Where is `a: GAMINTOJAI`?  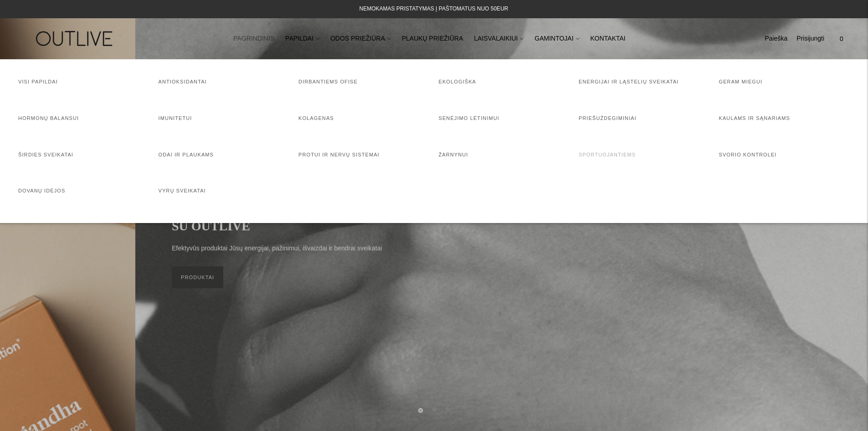
a: GAMINTOJAI is located at coordinates (557, 39).